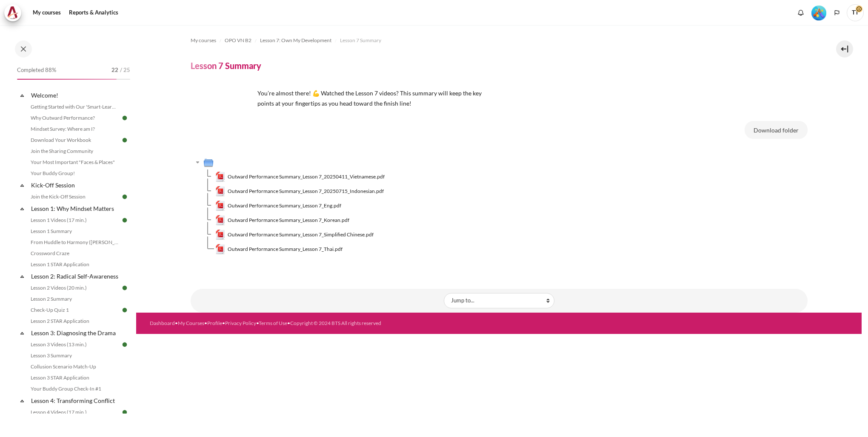 The image size is (868, 437). I want to click on span: Outward Performance Summary_Lesson 7_Korean.pdf, so click(289, 220).